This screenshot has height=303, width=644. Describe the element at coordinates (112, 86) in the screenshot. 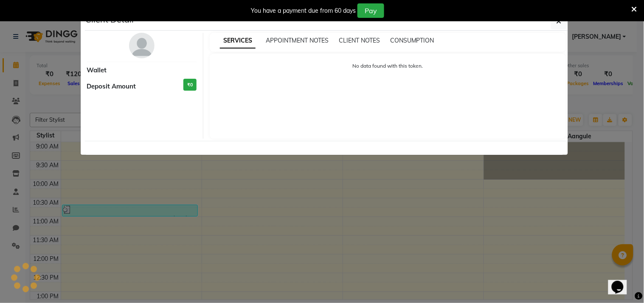

I see `span: Deposit Amount` at that location.